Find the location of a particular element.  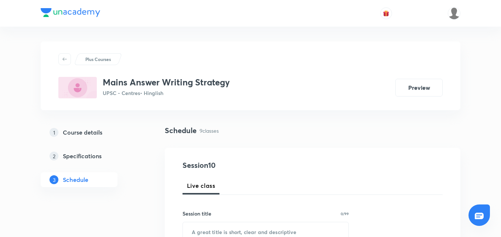

h5: Schedule is located at coordinates (75, 179).